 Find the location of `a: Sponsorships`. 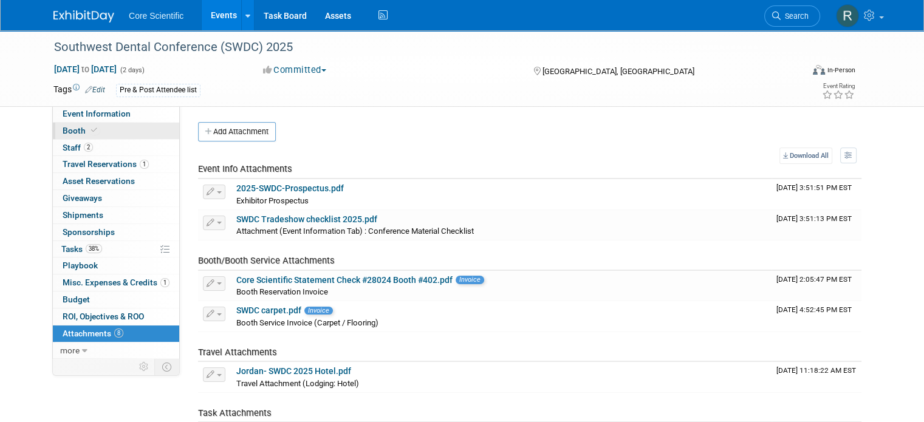

a: Sponsorships is located at coordinates (116, 232).